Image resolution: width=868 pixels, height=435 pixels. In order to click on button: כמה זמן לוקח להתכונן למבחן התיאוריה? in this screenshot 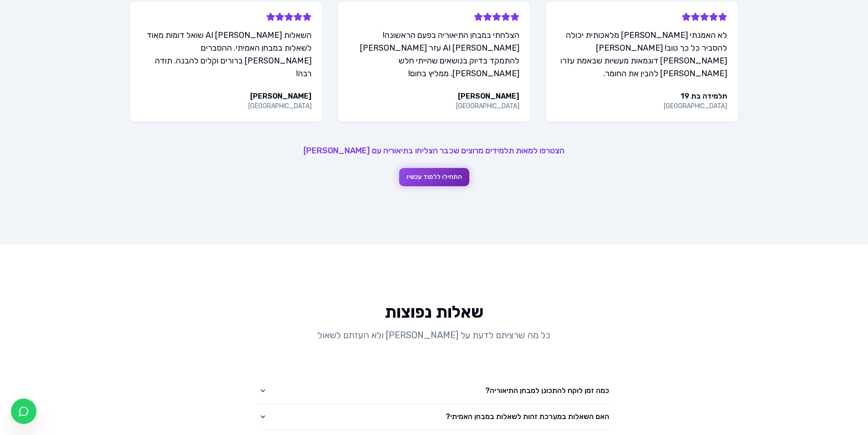, I will do `click(435, 391)`.